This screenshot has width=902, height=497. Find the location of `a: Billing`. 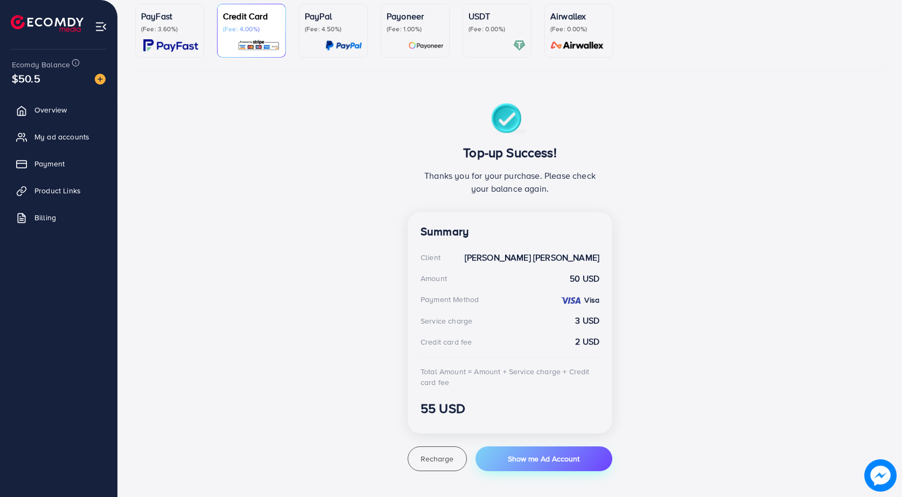

a: Billing is located at coordinates (59, 217).